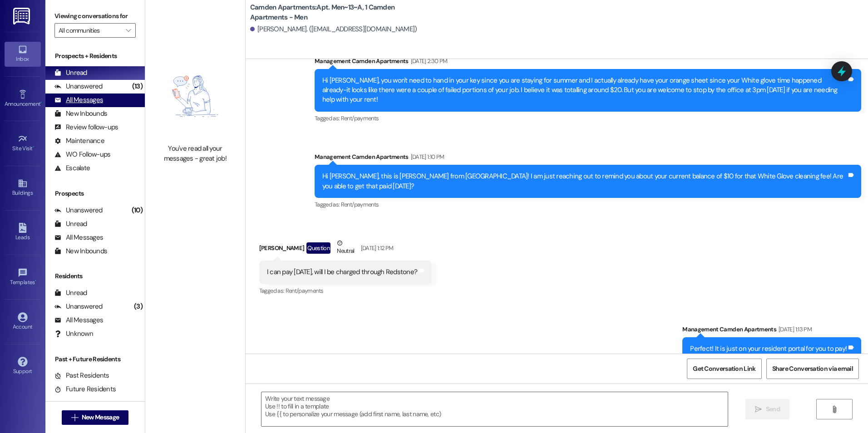 The height and width of the screenshot is (433, 868). What do you see at coordinates (195, 153) in the screenshot?
I see `div: You've read all your messages - great job!` at bounding box center [195, 153].